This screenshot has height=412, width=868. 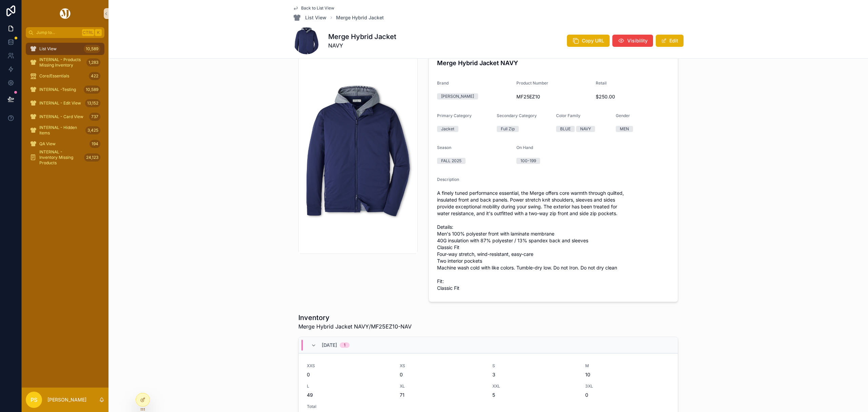 I want to click on a: INTERNAL - Products Missing Inventory1,283, so click(x=65, y=62).